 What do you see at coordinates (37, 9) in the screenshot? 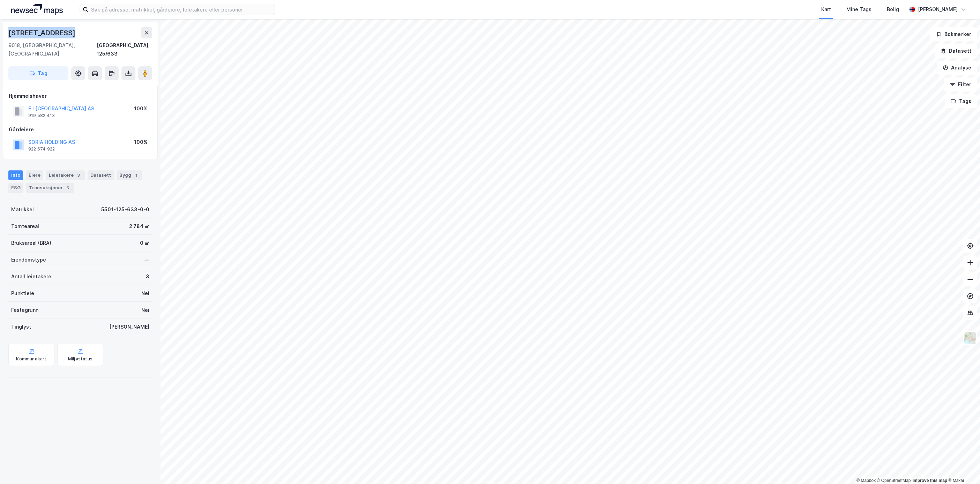
I see `img: logo.a4113a55bc3d86da70a041830d287a7e.svg` at bounding box center [37, 9].